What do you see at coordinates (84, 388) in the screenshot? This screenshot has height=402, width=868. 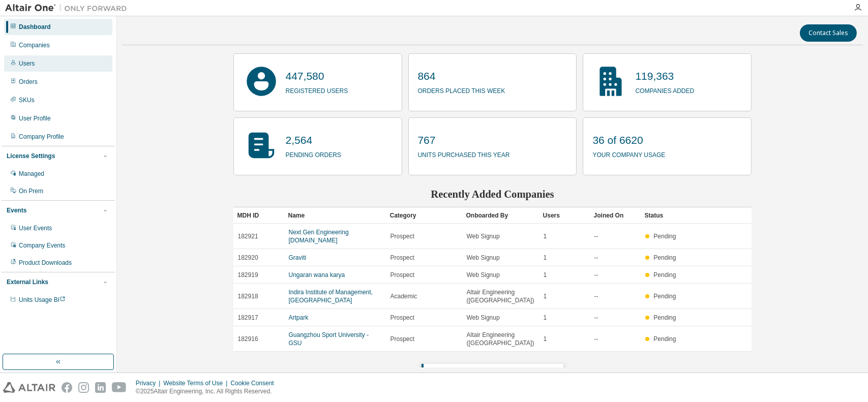 I see `img: instagram.svg` at bounding box center [84, 388].